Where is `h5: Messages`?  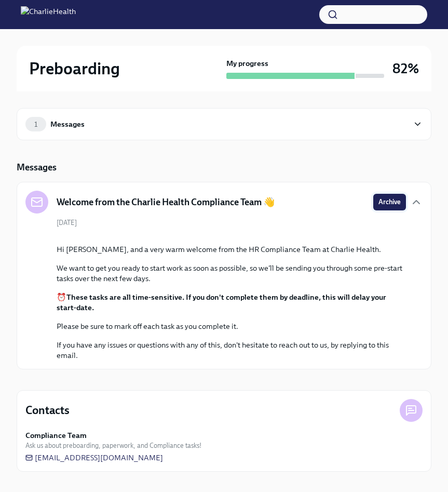
h5: Messages is located at coordinates (37, 167).